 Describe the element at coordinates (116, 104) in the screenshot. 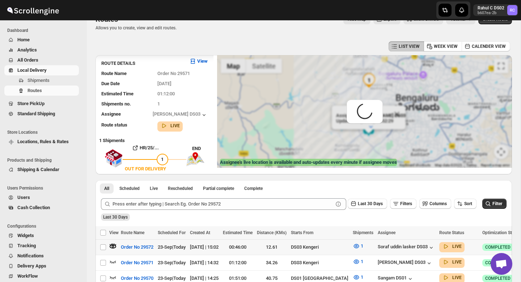

I see `span: Shipments no.` at that location.